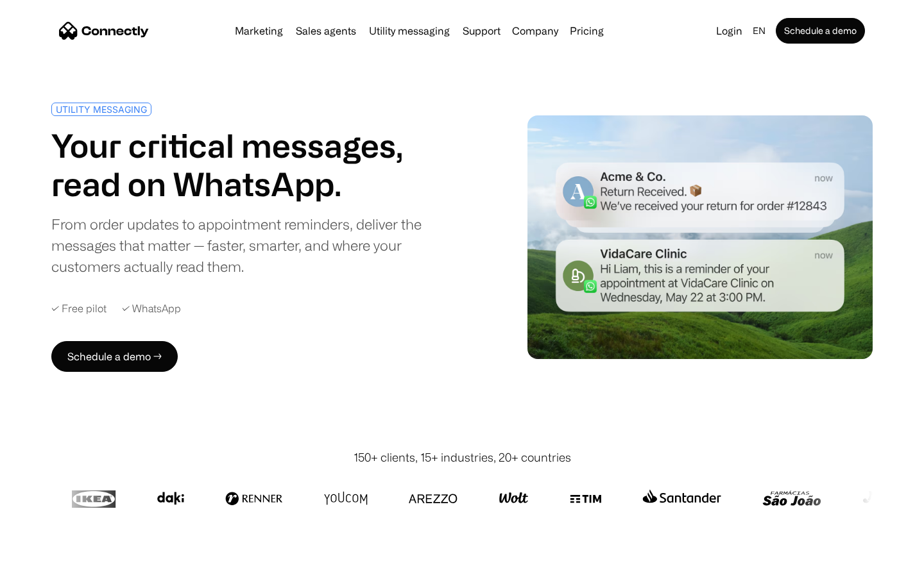 This screenshot has width=924, height=577. What do you see at coordinates (409, 31) in the screenshot?
I see `a: Utility messaging` at bounding box center [409, 31].